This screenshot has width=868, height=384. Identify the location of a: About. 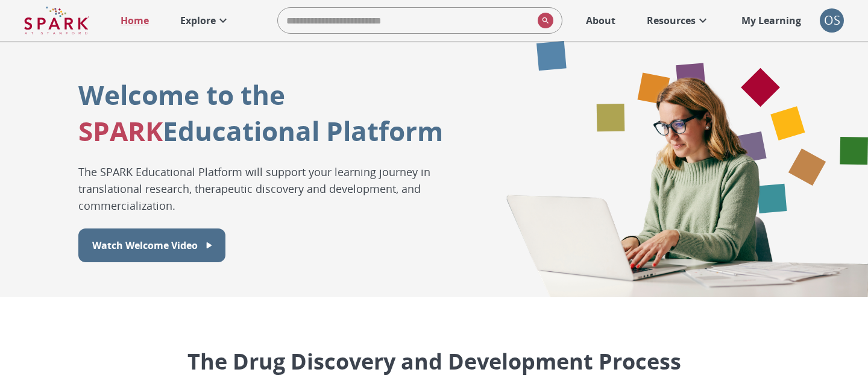
(601, 21).